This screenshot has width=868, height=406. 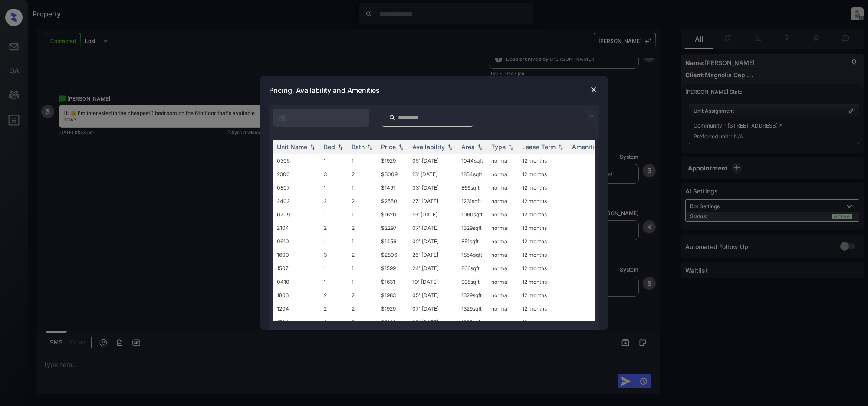 What do you see at coordinates (297, 214) in the screenshot?
I see `td: 0209` at bounding box center [297, 214].